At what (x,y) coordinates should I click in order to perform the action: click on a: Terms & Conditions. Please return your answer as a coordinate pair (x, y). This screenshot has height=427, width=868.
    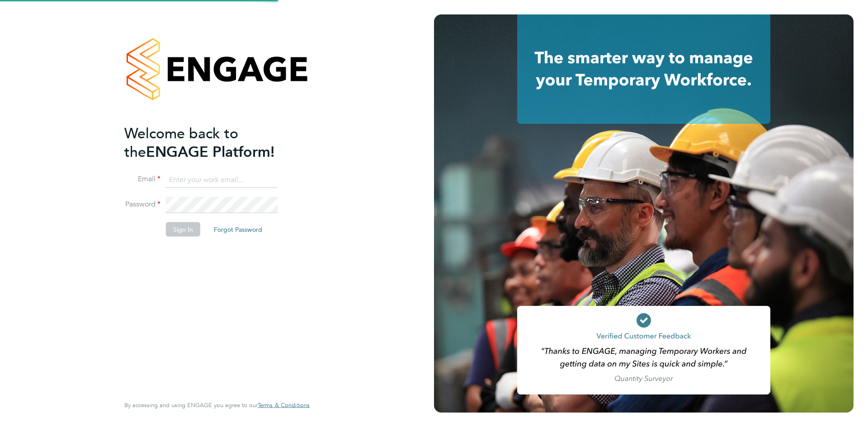
    Looking at the image, I should click on (284, 405).